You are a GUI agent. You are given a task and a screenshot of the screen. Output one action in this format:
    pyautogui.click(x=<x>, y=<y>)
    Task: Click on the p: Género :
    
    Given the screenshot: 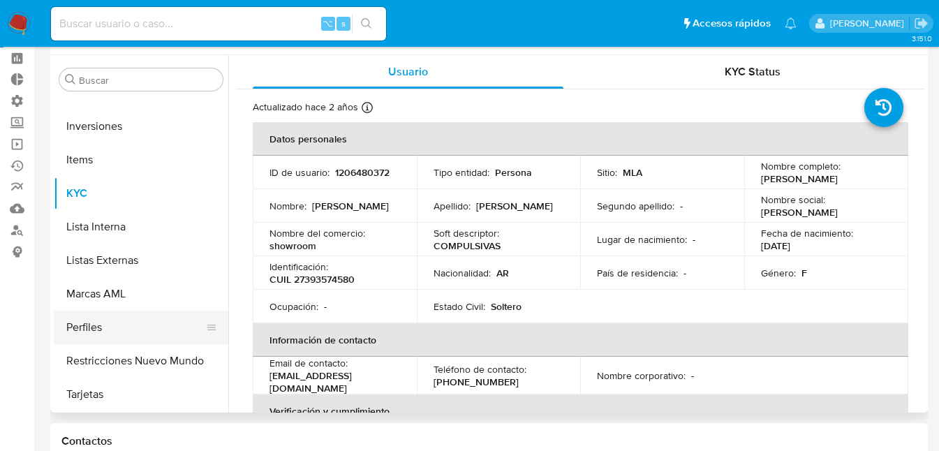 What is the action you would take?
    pyautogui.click(x=778, y=273)
    